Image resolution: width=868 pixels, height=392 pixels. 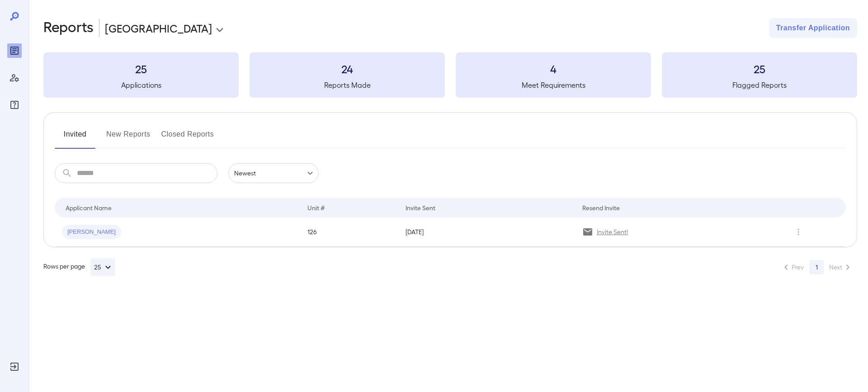 I want to click on td: 126, so click(x=349, y=232).